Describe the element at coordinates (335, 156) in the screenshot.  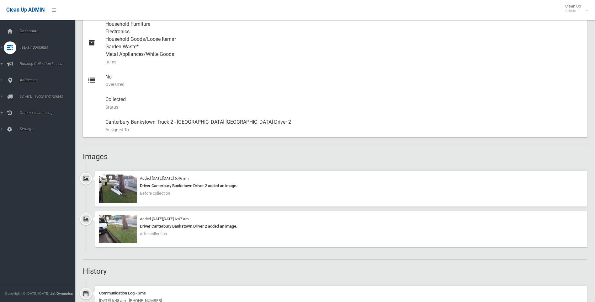
I see `h2: Images` at that location.